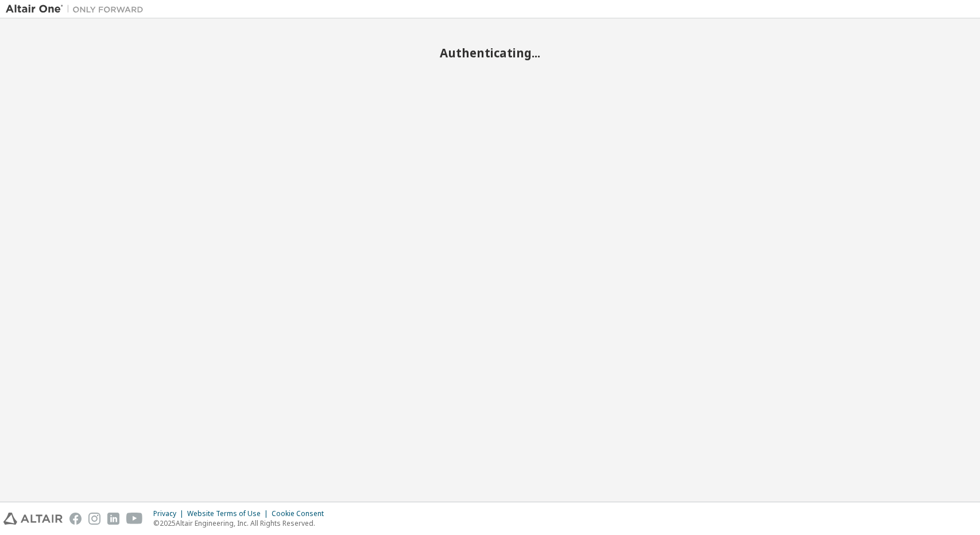 This screenshot has width=980, height=535. What do you see at coordinates (134, 518) in the screenshot?
I see `img: youtube.svg` at bounding box center [134, 518].